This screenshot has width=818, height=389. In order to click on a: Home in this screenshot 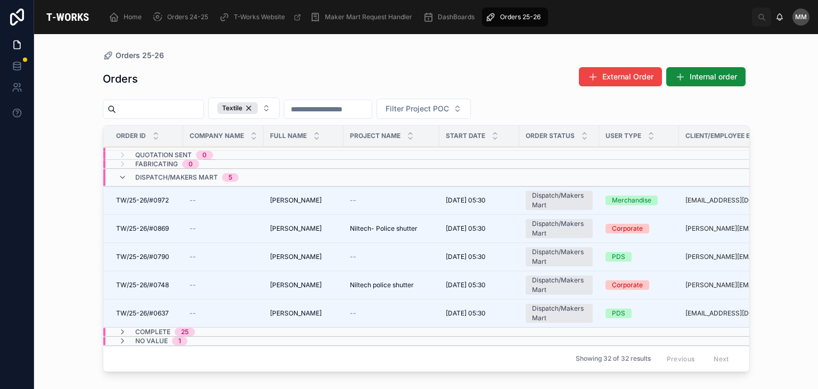, I will do `click(127, 17)`.